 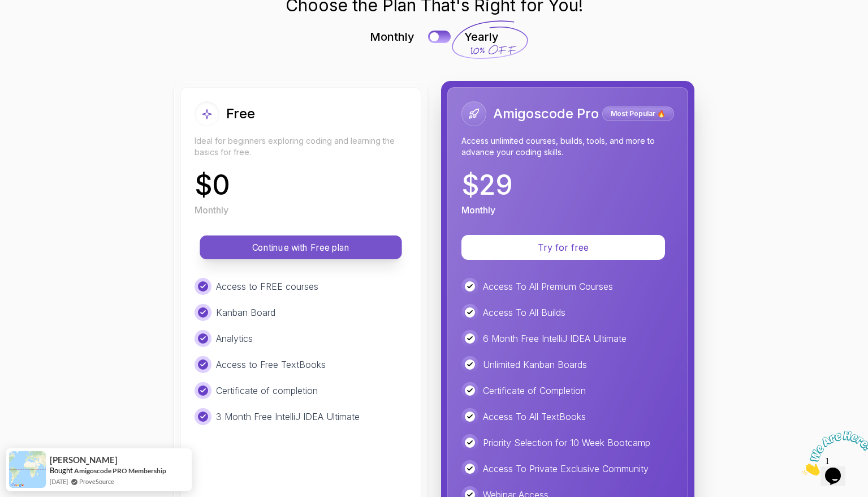 What do you see at coordinates (546, 114) in the screenshot?
I see `h2: Amigoscode Pro` at bounding box center [546, 114].